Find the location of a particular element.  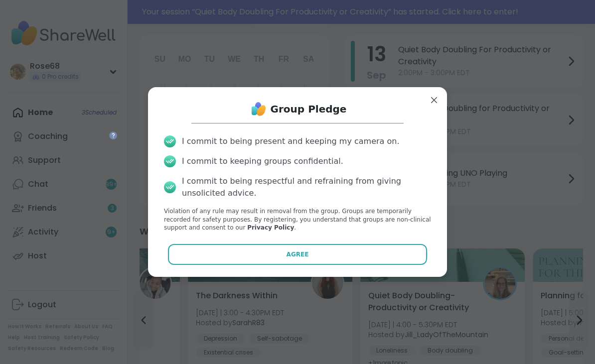

button: Agree is located at coordinates (297, 254).